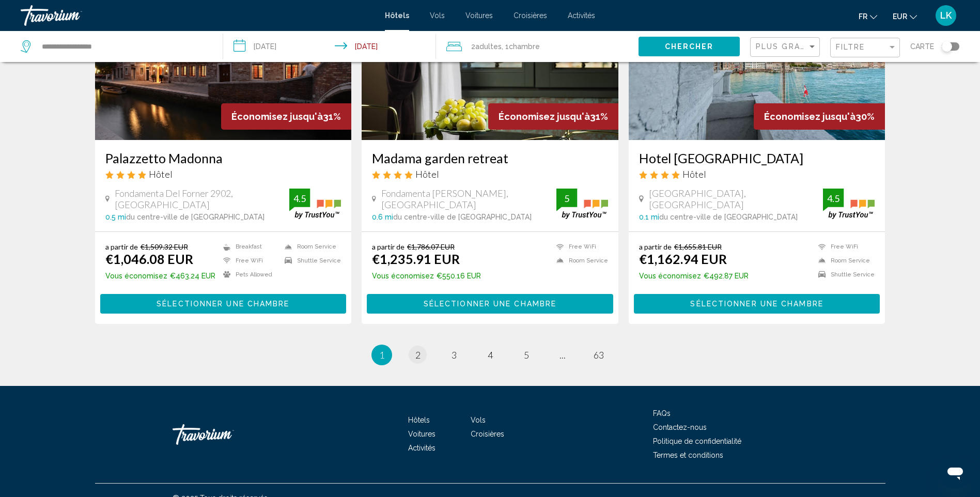 The width and height of the screenshot is (980, 497). Describe the element at coordinates (197, 15) in the screenshot. I see `a: Travorium` at that location.